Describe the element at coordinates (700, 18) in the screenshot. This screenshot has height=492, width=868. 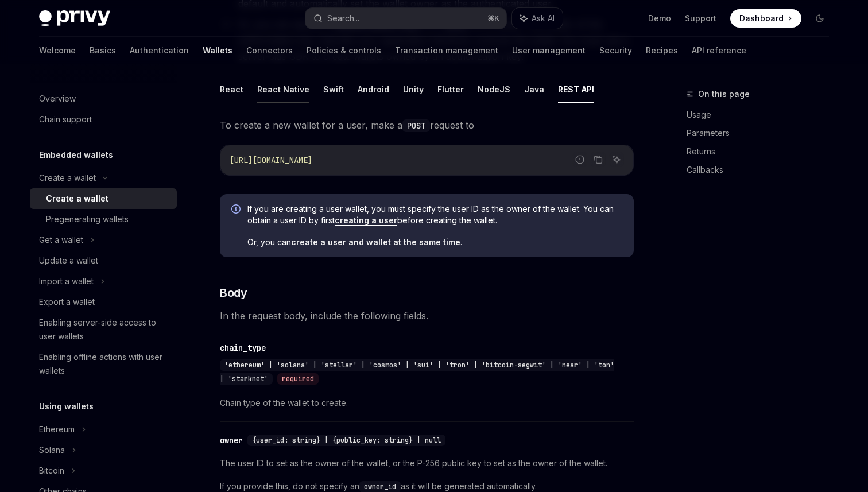
I see `a: Support` at that location.